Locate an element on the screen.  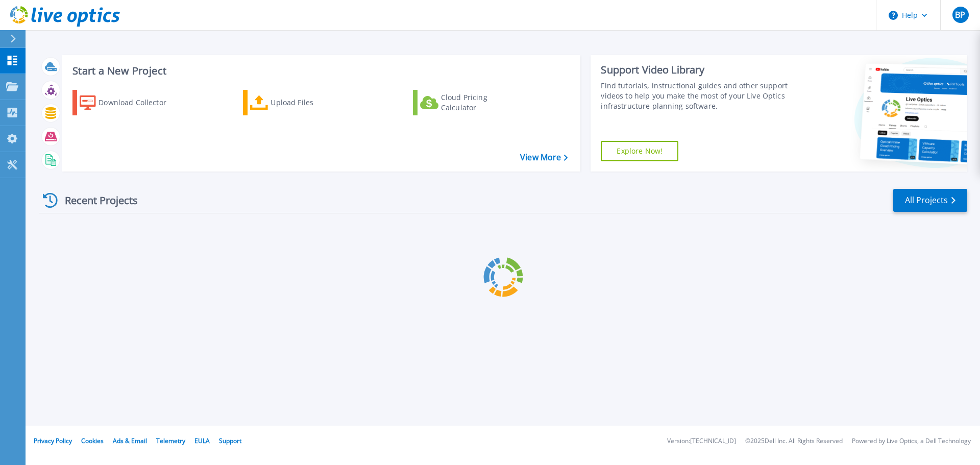
div: Support Video Library is located at coordinates (696, 70).